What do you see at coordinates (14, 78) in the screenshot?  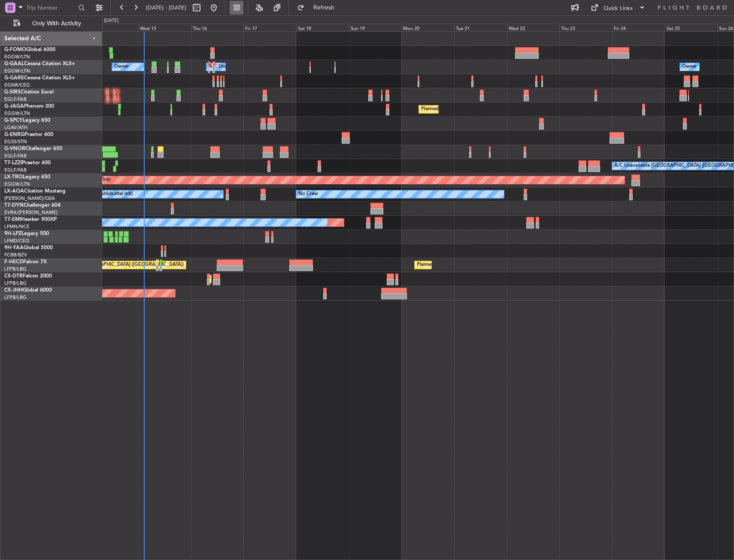 I see `span: G-GARE` at bounding box center [14, 78].